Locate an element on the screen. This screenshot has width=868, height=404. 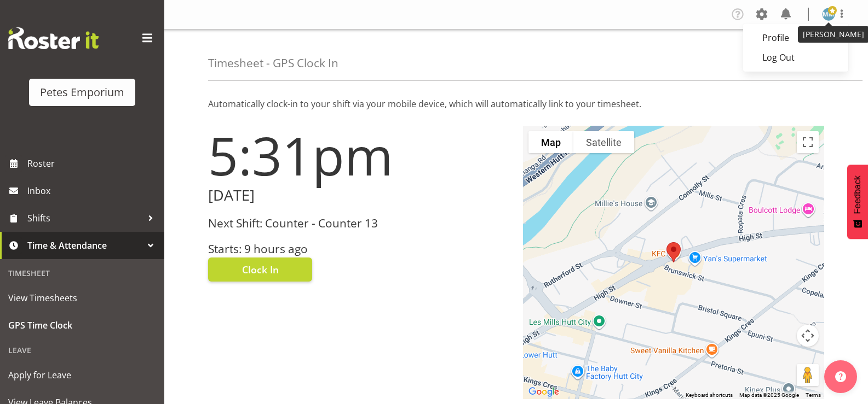
a: Profile is located at coordinates (795, 38).